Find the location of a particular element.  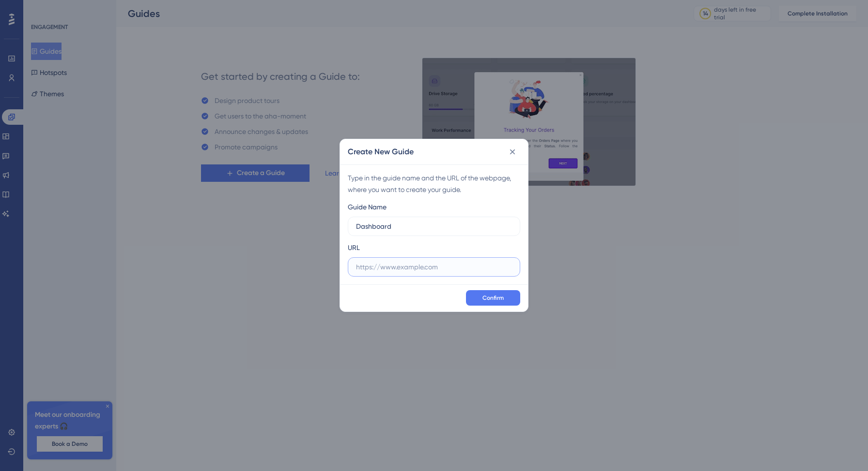

div: Guide Name is located at coordinates (367, 207).